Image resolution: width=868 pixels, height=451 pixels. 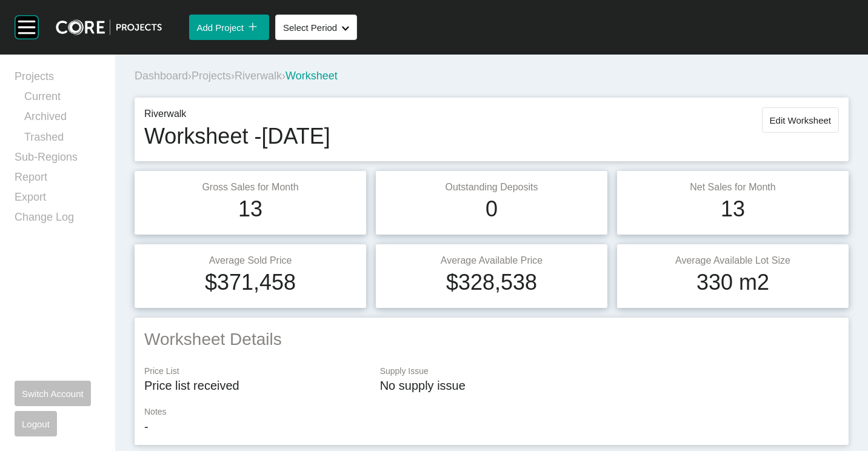 What do you see at coordinates (63, 99) in the screenshot?
I see `a: Current` at bounding box center [63, 99].